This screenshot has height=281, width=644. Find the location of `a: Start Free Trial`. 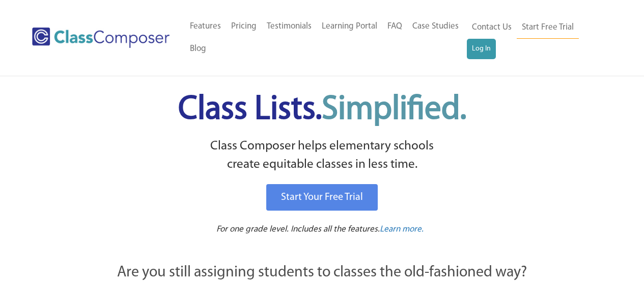

a: Start Free Trial is located at coordinates (548, 27).